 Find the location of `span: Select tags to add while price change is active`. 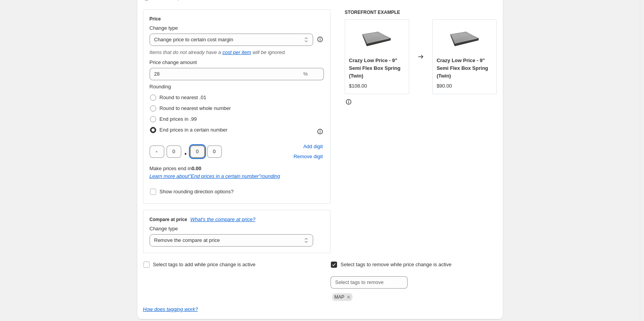

span: Select tags to add while price change is active is located at coordinates (204, 265).